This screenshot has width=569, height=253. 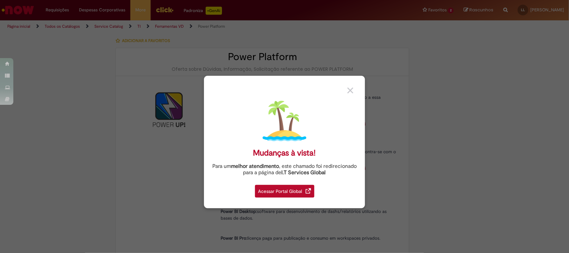 What do you see at coordinates (285, 189) in the screenshot?
I see `a: Acessar Portal Global` at bounding box center [285, 189].